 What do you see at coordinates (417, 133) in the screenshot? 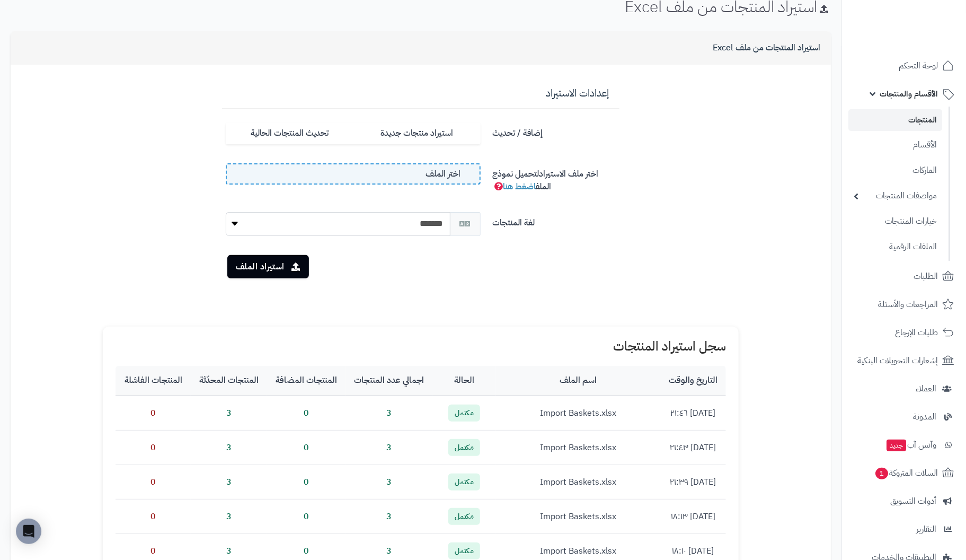
I see `label: استيراد منتجات جديدة` at bounding box center [417, 133].